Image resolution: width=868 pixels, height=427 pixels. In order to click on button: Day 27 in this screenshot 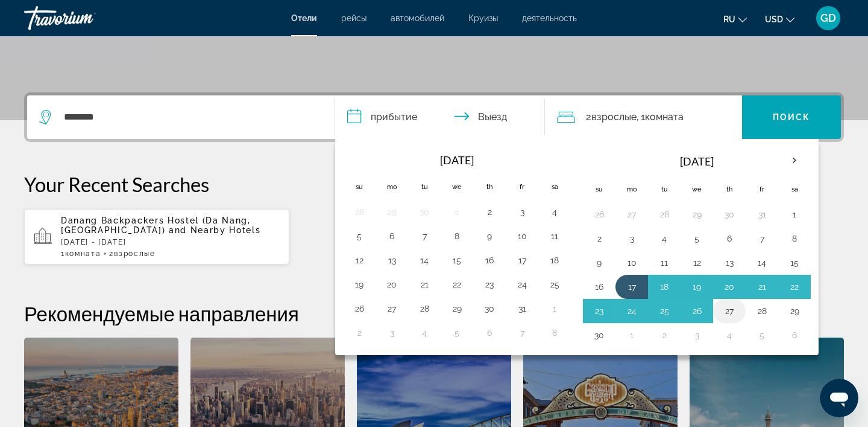, I will do `click(392, 308)`.